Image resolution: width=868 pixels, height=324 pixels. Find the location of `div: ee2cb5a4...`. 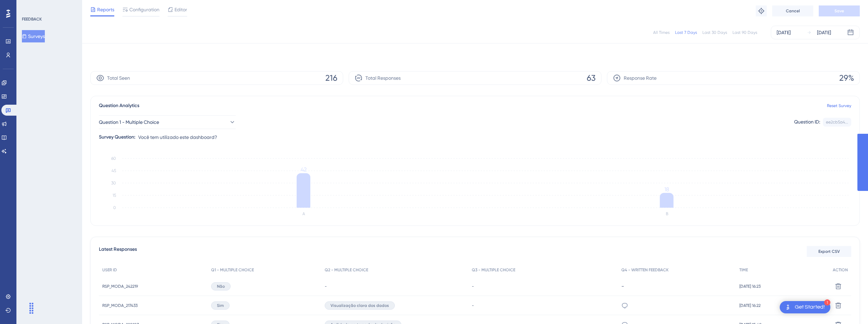

div: ee2cb5a4... is located at coordinates (836, 122).